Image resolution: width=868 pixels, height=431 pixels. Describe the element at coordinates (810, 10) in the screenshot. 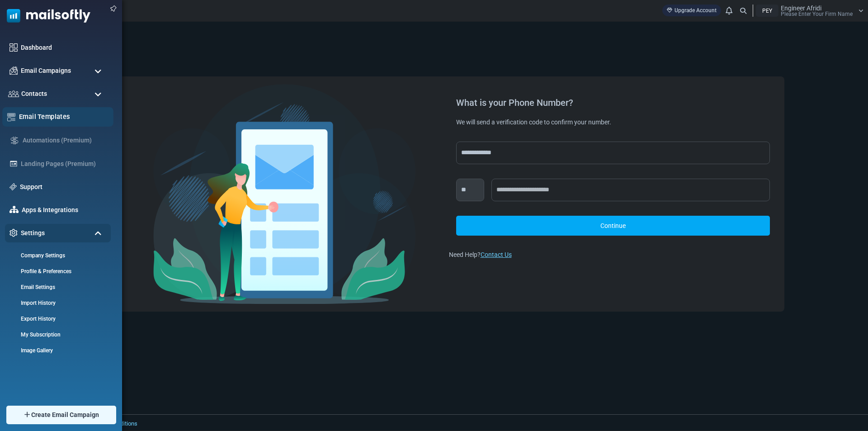

I see `a: PEY Engineer Afridi Please Enter Your Firm Name` at that location.